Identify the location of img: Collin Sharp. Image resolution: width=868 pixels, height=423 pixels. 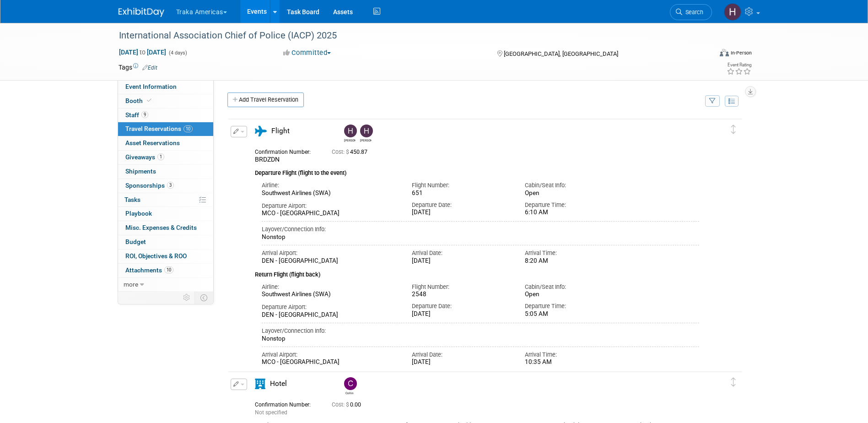
(351, 383).